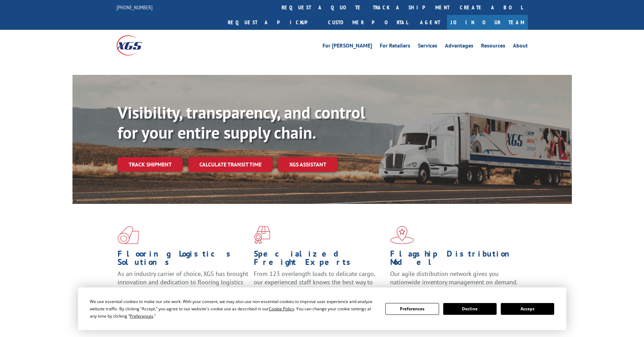 This screenshot has width=644, height=337. Describe the element at coordinates (430, 22) in the screenshot. I see `a: Agent` at that location.